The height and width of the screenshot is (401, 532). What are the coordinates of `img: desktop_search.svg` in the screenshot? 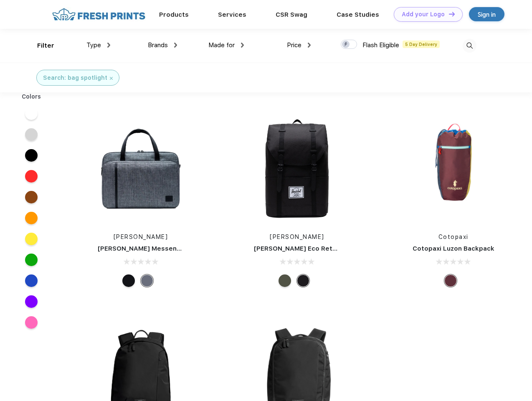 It's located at (469, 45).